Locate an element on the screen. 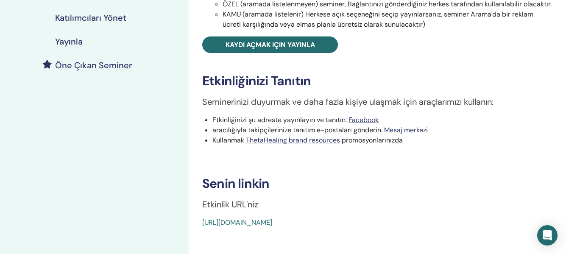 Image resolution: width=566 pixels, height=254 pixels. li: aracılığıyla takipçilerinize tanıtım e-postaları gönderin. is located at coordinates (383, 130).